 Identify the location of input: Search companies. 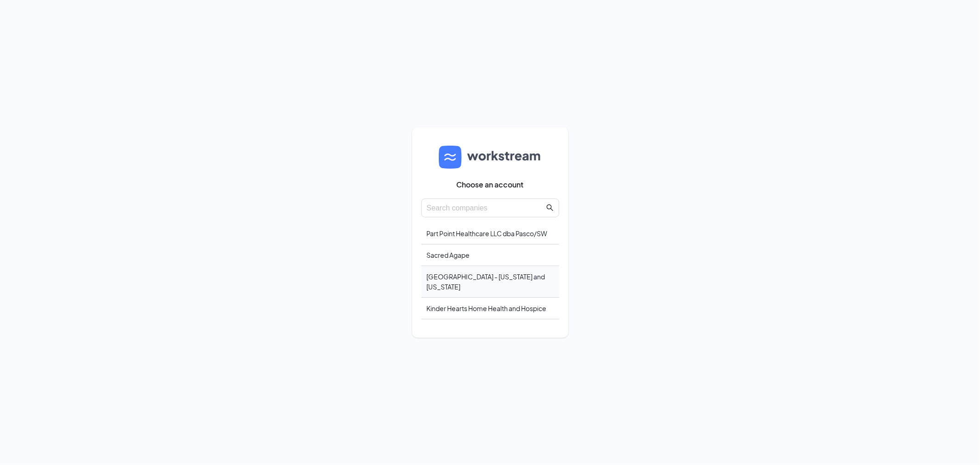
(485, 208).